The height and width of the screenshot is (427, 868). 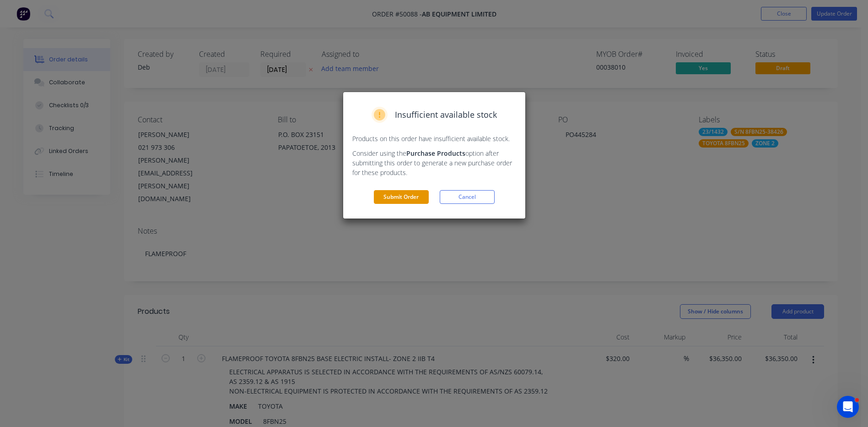 What do you see at coordinates (436, 153) in the screenshot?
I see `strong: Purchase Products` at bounding box center [436, 153].